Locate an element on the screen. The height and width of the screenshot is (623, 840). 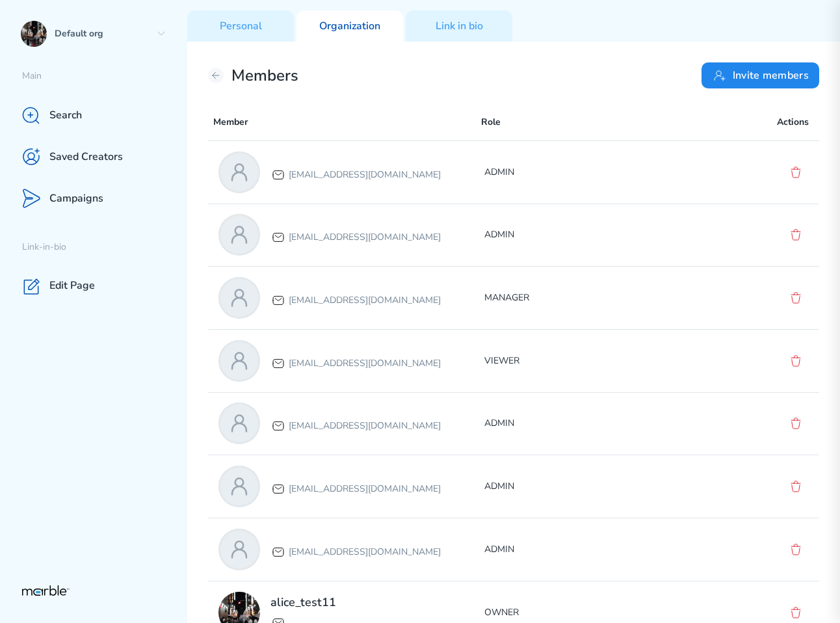
p: Campaigns is located at coordinates (76, 199).